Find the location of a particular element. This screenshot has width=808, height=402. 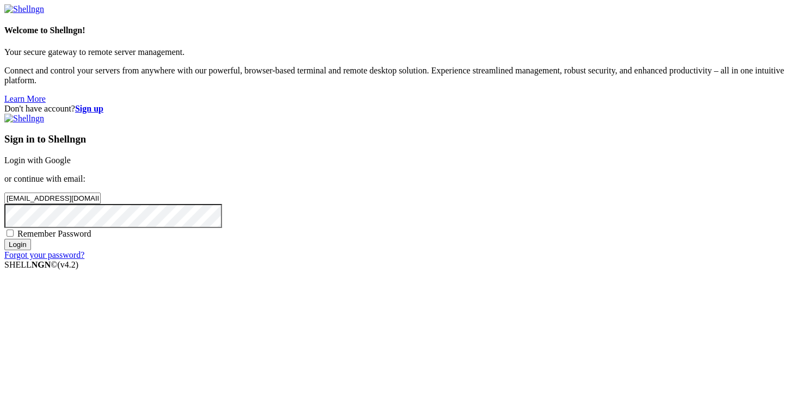

span: 4.2.0 is located at coordinates (68, 264).